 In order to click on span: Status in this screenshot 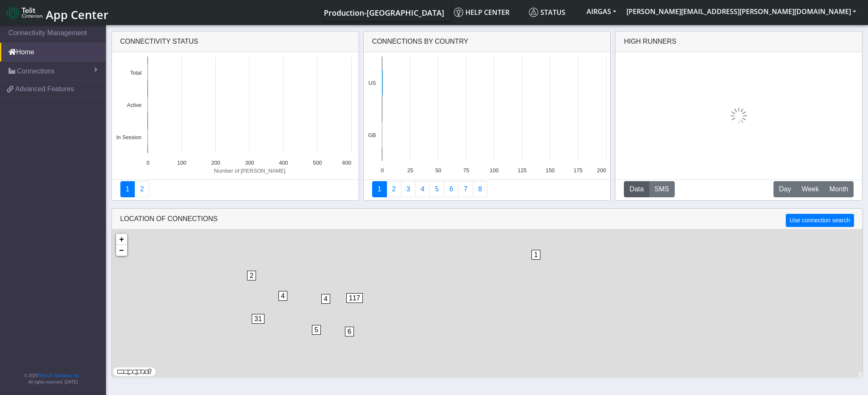, I will do `click(548, 13)`.